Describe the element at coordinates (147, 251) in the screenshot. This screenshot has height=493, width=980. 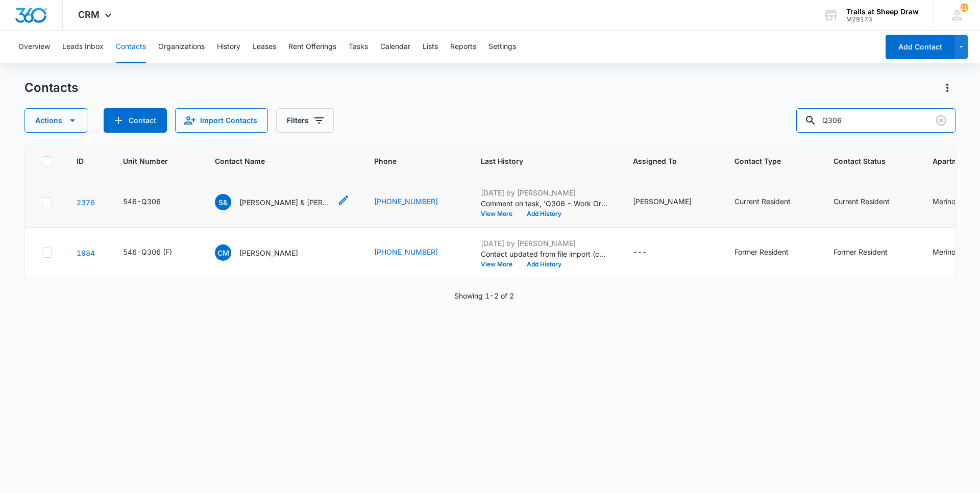
I see `div: 546-Q306 (F)` at that location.